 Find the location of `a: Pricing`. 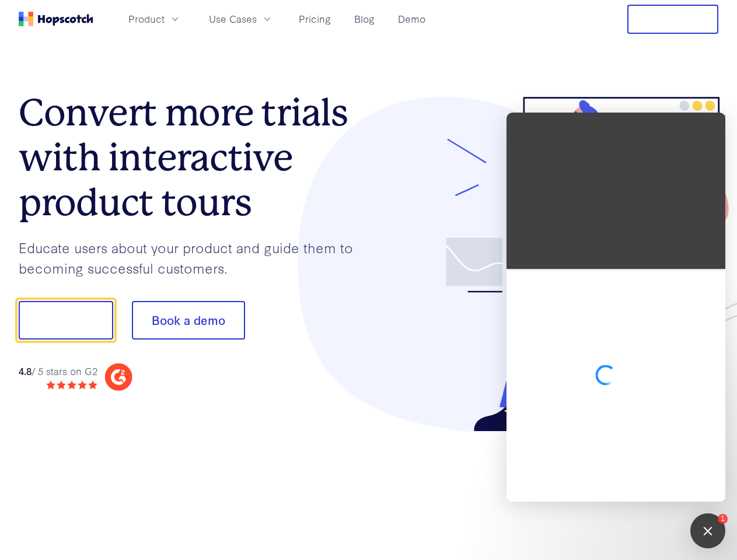

a: Pricing is located at coordinates (315, 19).